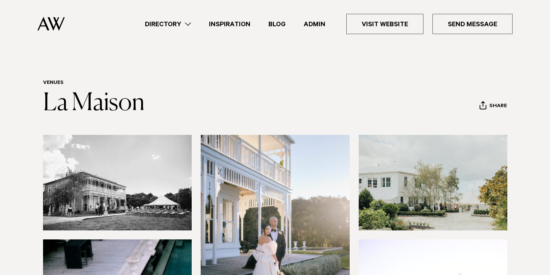 This screenshot has height=275, width=550. I want to click on button: Share, so click(493, 106).